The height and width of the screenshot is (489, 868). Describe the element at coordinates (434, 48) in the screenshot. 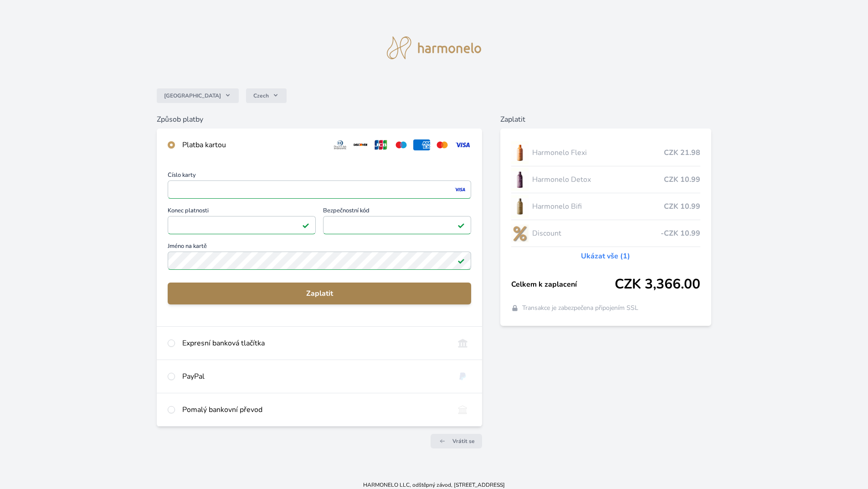

I see `img: logo.svg` at that location.